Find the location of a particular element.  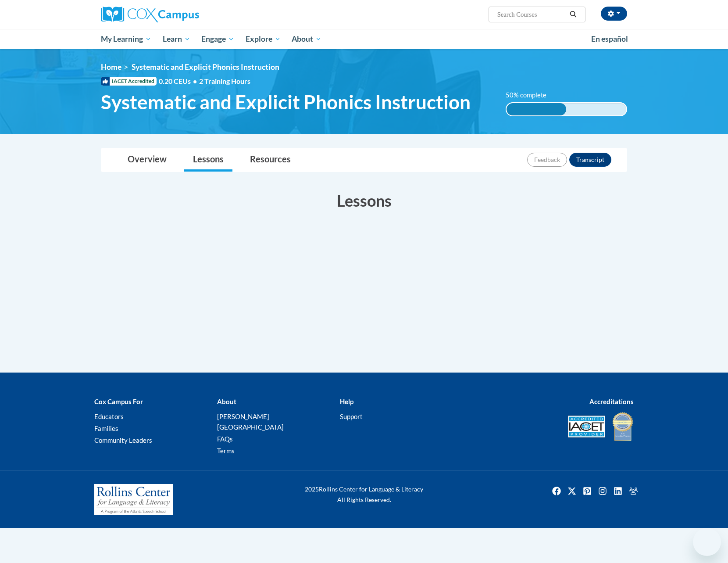

a: Engage is located at coordinates (217, 39).